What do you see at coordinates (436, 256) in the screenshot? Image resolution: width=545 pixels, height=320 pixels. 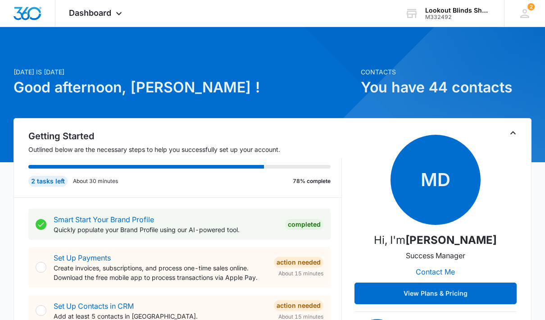 I see `p: Success Manager` at bounding box center [436, 256].